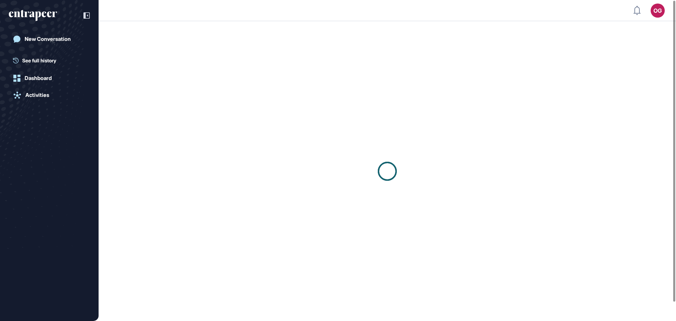 This screenshot has height=321, width=676. I want to click on div: entrapeer-logo, so click(33, 15).